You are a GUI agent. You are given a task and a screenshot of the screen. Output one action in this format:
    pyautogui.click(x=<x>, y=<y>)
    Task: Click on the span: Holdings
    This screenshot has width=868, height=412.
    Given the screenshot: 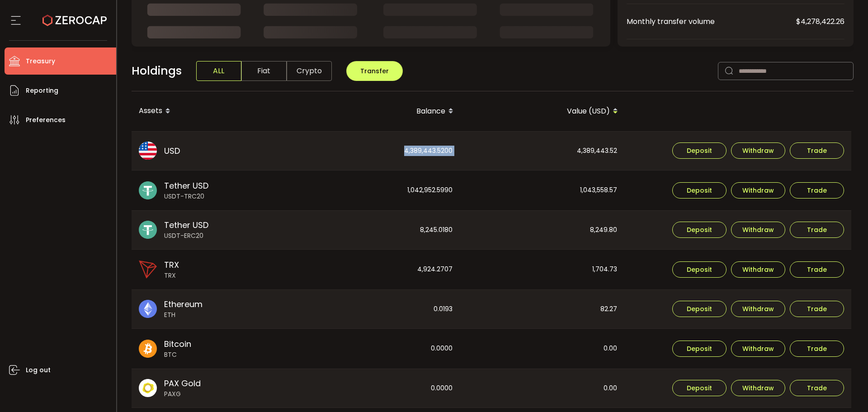 What is the action you would take?
    pyautogui.click(x=157, y=71)
    